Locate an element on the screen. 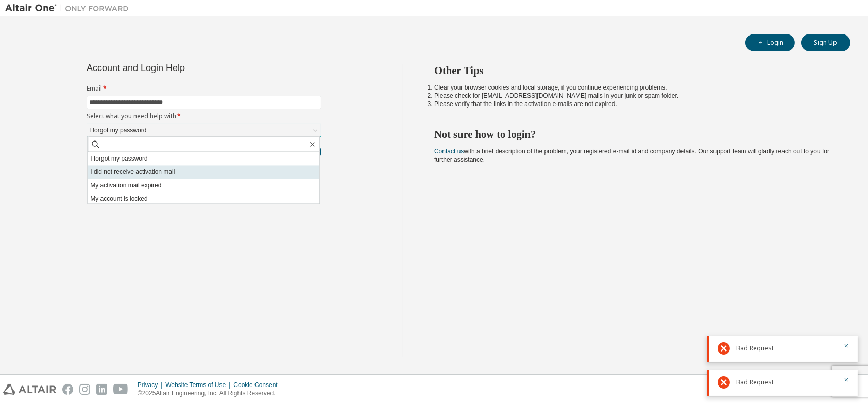 This screenshot has width=868, height=404. img: instagram.svg is located at coordinates (84, 389).